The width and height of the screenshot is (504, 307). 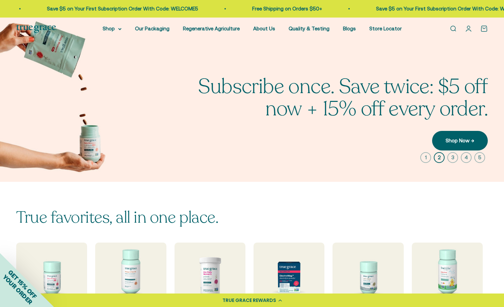 What do you see at coordinates (249, 301) in the screenshot?
I see `div: TRUE GRACE REWARDS` at bounding box center [249, 301].